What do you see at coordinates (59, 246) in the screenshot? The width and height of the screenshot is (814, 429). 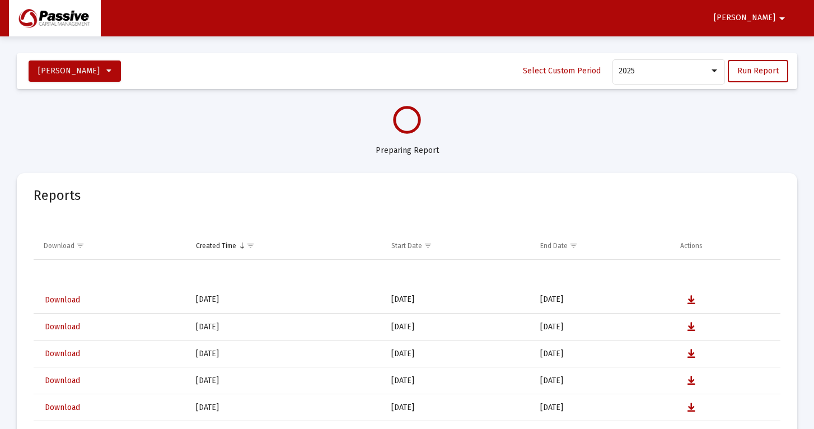 I see `div: Download` at bounding box center [59, 246].